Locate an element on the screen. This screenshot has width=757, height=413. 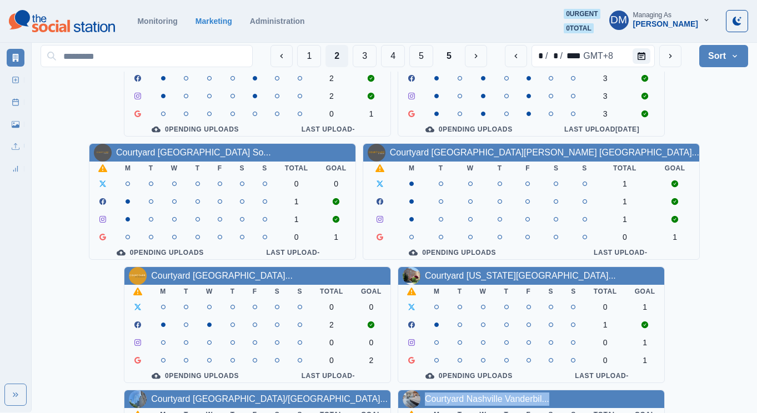
a: Marketing is located at coordinates (214, 21).